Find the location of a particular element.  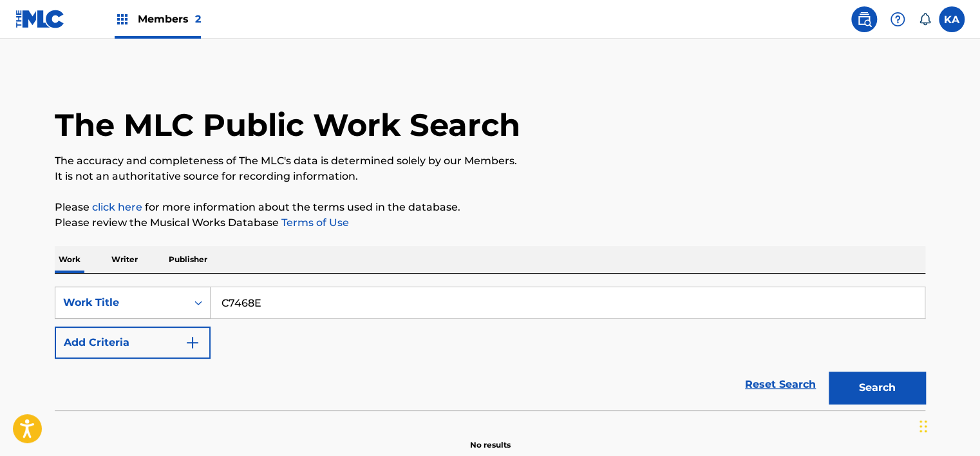

img: MLC Logo is located at coordinates (40, 19).